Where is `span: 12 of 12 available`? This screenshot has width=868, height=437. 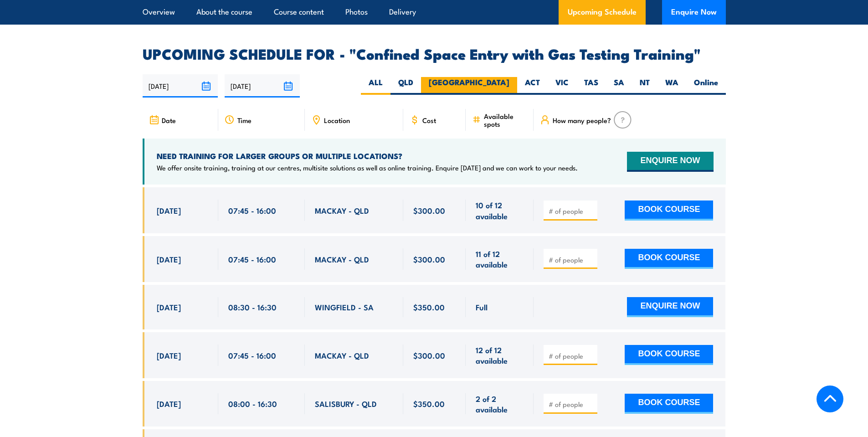 span: 12 of 12 available is located at coordinates (500, 356).